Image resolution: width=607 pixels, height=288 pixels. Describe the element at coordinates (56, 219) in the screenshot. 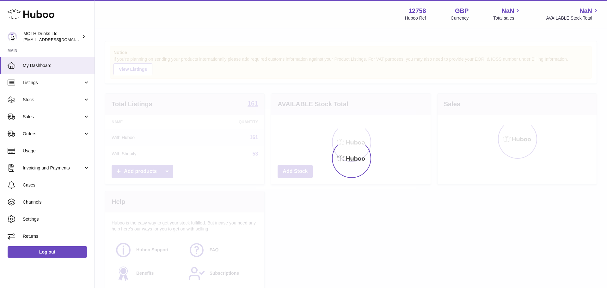

I see `span: Settings` at that location.